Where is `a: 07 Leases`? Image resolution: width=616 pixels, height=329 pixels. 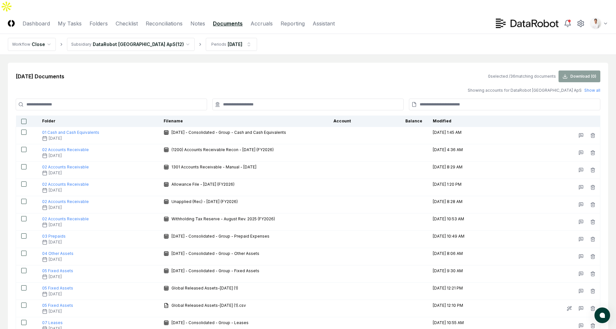
a: 07 Leases is located at coordinates (52, 322).